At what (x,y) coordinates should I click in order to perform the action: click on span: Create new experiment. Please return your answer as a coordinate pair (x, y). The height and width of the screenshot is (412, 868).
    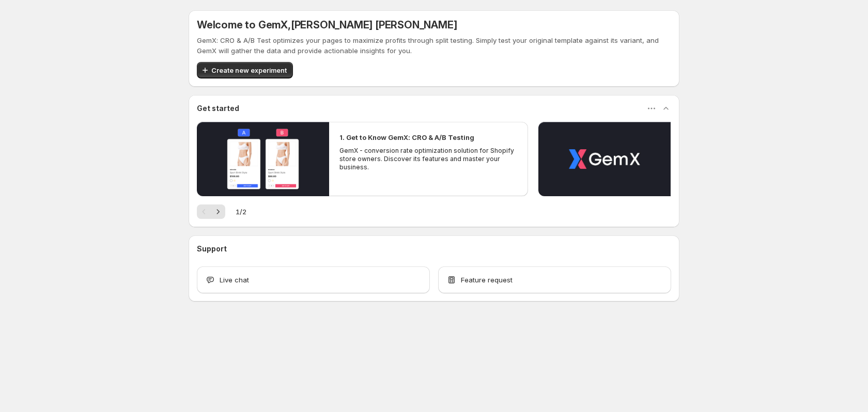
    Looking at the image, I should click on (249, 70).